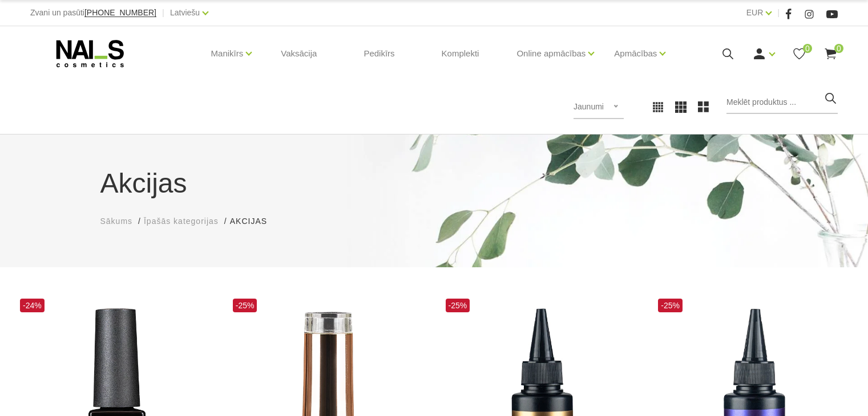  What do you see at coordinates (550, 53) in the screenshot?
I see `a: Online apmācības` at bounding box center [550, 53].